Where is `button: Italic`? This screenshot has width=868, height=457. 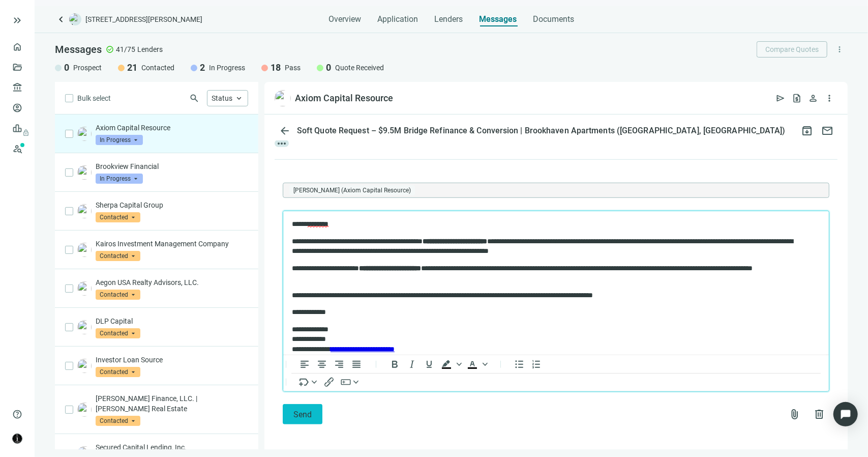
button: Italic is located at coordinates (412, 364).